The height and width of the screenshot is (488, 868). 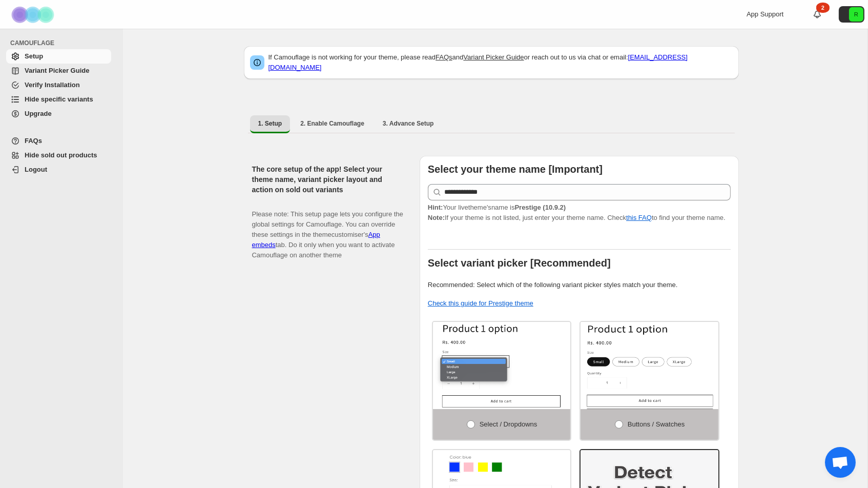 I want to click on b: Select variant picker [Recommended], so click(x=519, y=263).